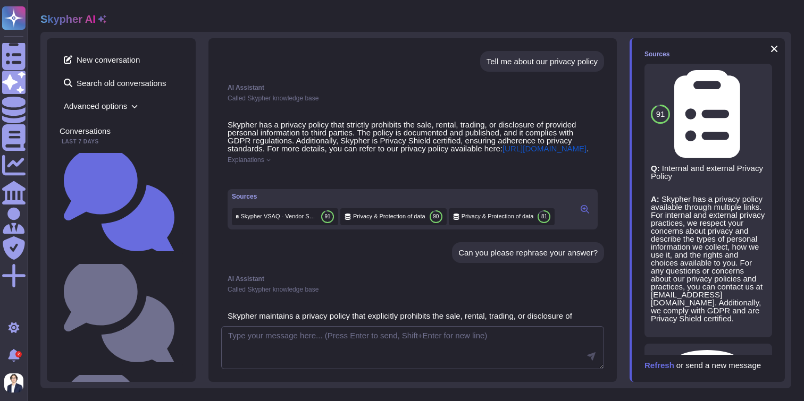 This screenshot has height=401, width=804. Describe the element at coordinates (19, 355) in the screenshot. I see `div: 2` at that location.